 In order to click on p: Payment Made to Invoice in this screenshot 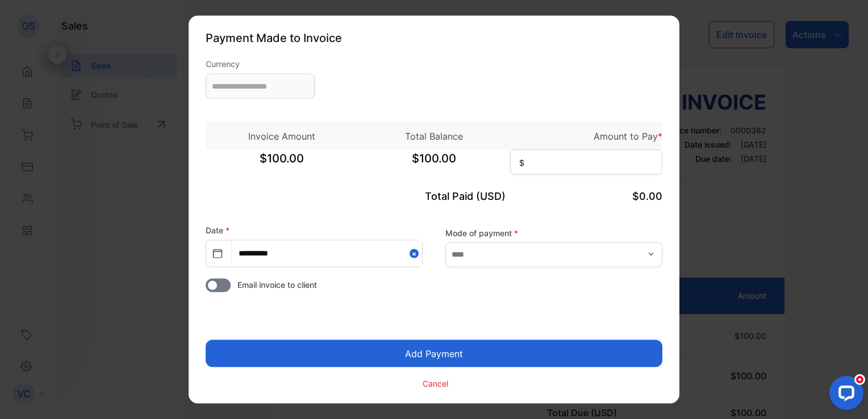, I will do `click(434, 38)`.